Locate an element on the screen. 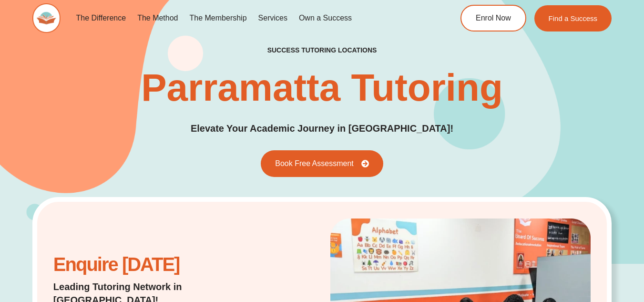 This screenshot has width=644, height=302. nav: Menu is located at coordinates (248, 18).